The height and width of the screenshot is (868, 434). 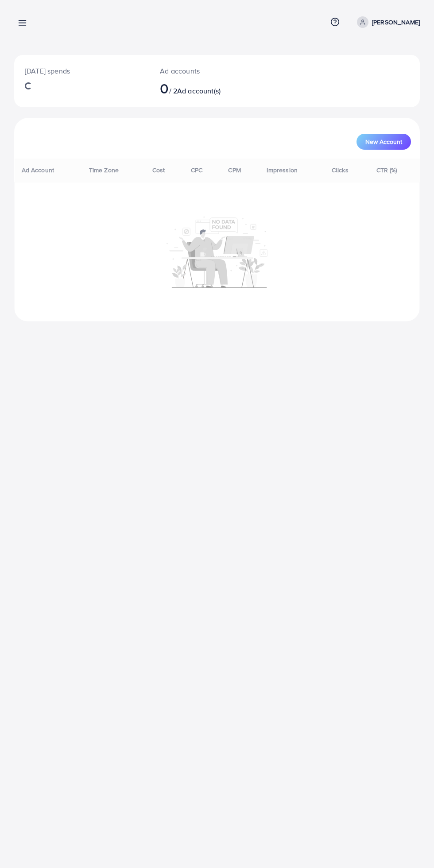 I want to click on span: Ad account(s), so click(x=199, y=91).